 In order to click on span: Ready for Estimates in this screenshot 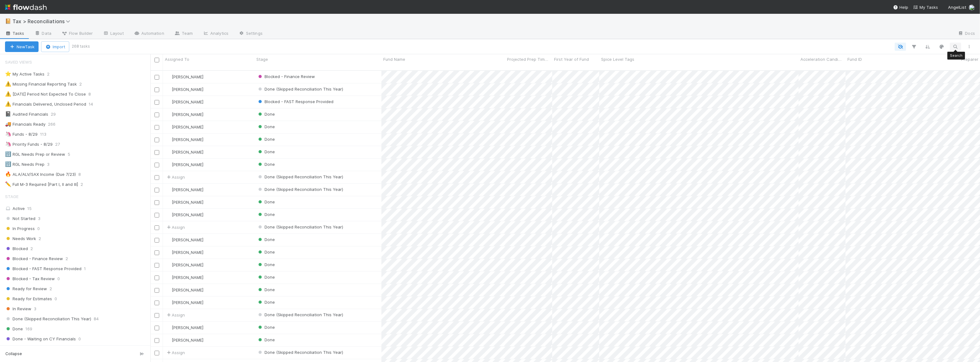, I will do `click(28, 299)`.